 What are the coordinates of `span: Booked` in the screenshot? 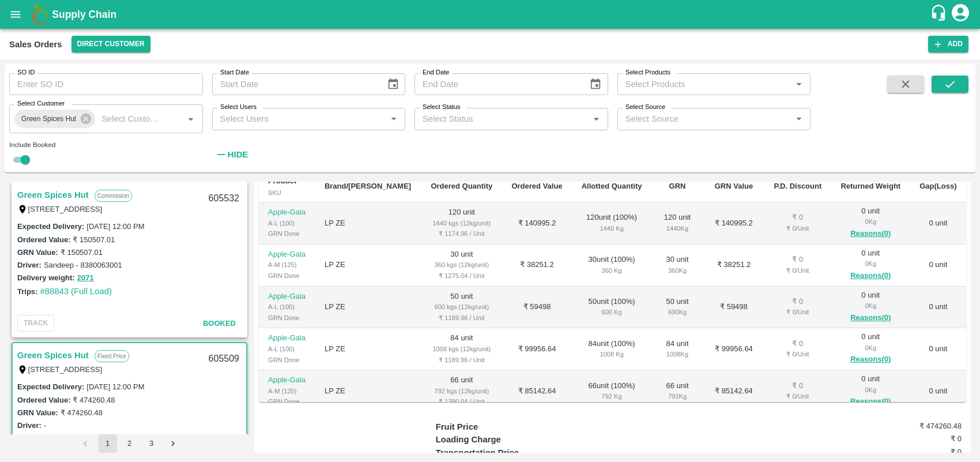 It's located at (219, 323).